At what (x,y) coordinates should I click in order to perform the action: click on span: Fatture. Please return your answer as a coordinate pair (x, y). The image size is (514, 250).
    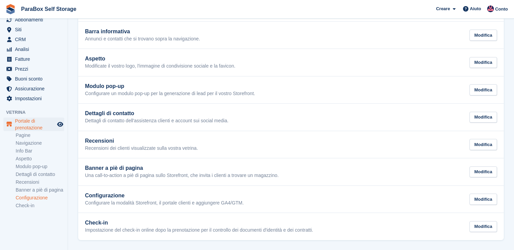
    Looking at the image, I should click on (35, 59).